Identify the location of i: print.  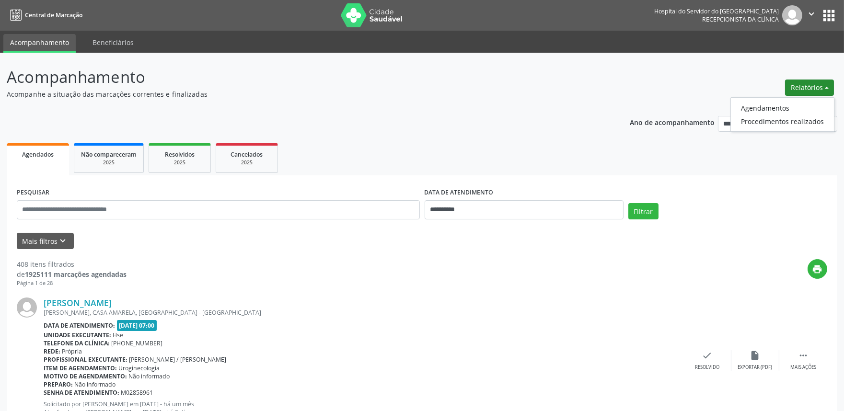
(818, 269).